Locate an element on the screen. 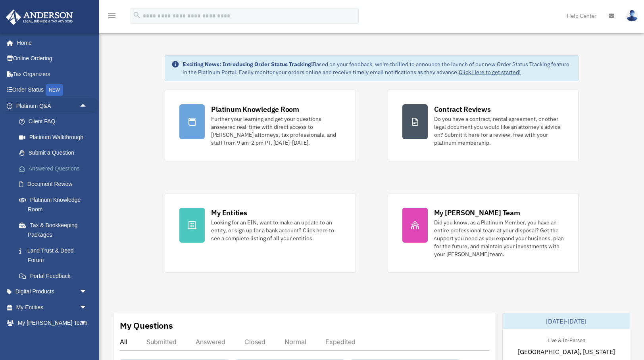 The height and width of the screenshot is (360, 644). a: Click Here to get started! is located at coordinates (490, 72).